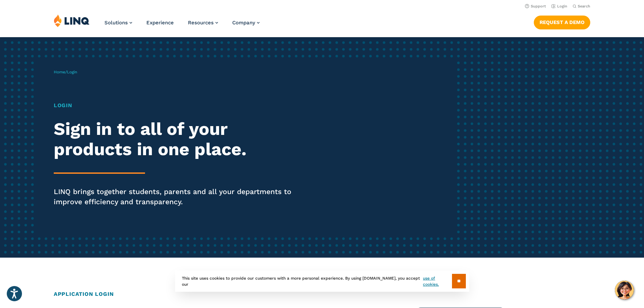 Image resolution: width=644 pixels, height=308 pixels. I want to click on a: Home, so click(59, 72).